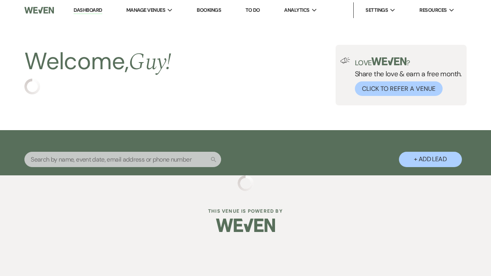 Image resolution: width=491 pixels, height=276 pixels. What do you see at coordinates (345, 61) in the screenshot?
I see `img: loud-speaker-illustration.svg` at bounding box center [345, 61].